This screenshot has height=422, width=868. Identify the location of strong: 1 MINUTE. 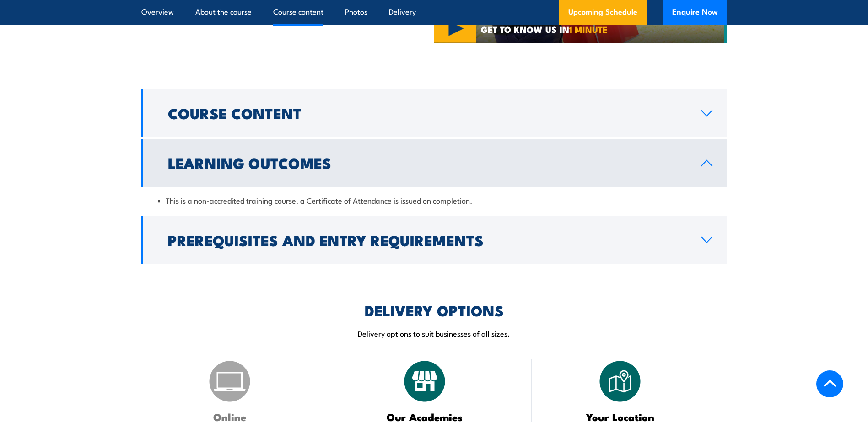
(589, 29).